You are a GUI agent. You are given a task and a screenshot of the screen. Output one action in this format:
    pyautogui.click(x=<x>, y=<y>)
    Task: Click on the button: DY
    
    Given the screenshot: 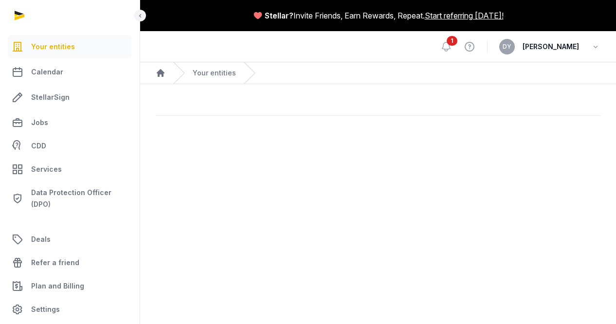 What is the action you would take?
    pyautogui.click(x=507, y=47)
    